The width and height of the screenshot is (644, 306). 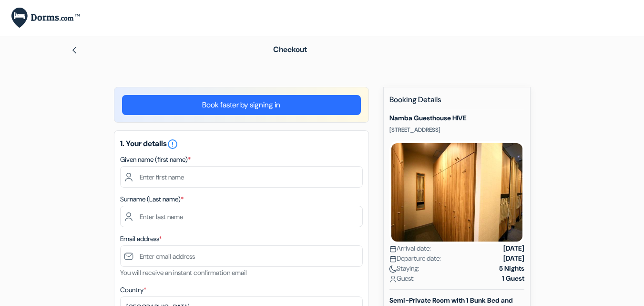 What do you see at coordinates (133, 290) in the screenshot?
I see `label: Country` at bounding box center [133, 290].